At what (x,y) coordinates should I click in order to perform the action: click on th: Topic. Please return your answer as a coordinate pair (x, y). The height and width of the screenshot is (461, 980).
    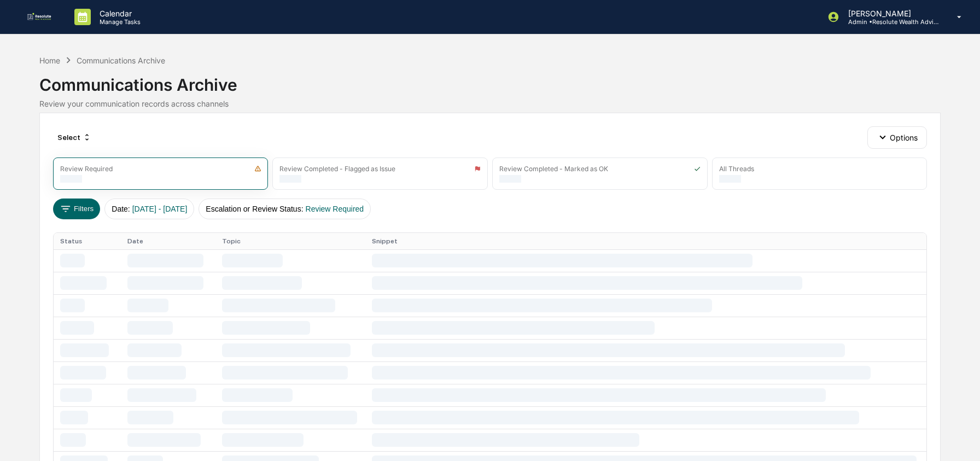
    Looking at the image, I should click on (291, 241).